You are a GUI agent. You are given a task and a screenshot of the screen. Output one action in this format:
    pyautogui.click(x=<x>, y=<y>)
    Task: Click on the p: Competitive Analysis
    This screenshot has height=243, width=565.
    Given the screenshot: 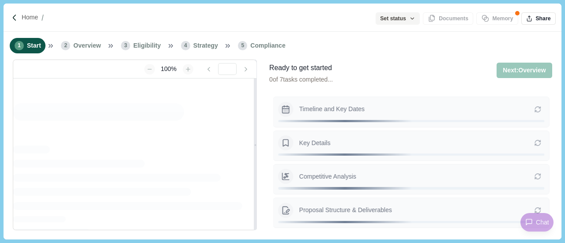 What is the action you would take?
    pyautogui.click(x=416, y=176)
    